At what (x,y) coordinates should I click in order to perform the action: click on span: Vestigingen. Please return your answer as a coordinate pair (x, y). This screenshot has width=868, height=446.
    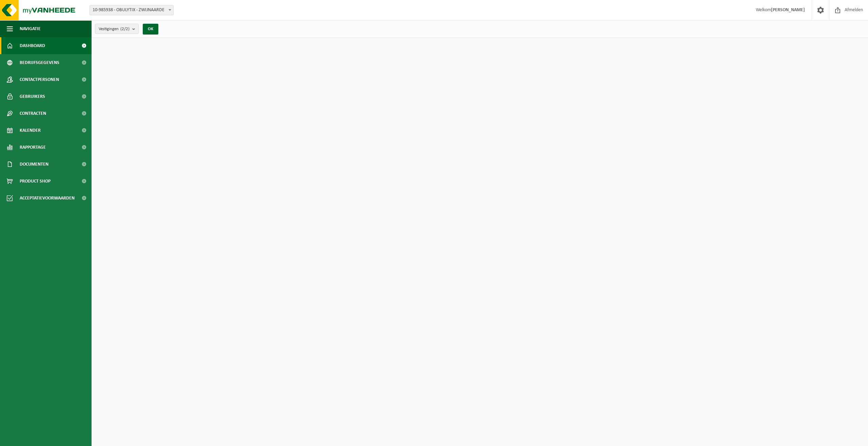
    Looking at the image, I should click on (114, 29).